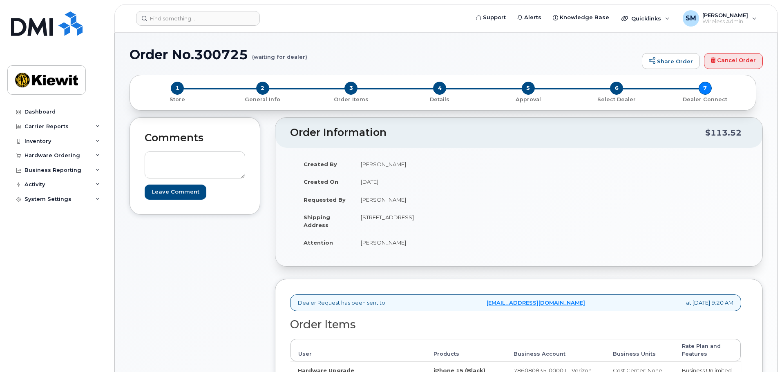 This screenshot has width=782, height=372. What do you see at coordinates (440, 88) in the screenshot?
I see `span: 4` at bounding box center [440, 88].